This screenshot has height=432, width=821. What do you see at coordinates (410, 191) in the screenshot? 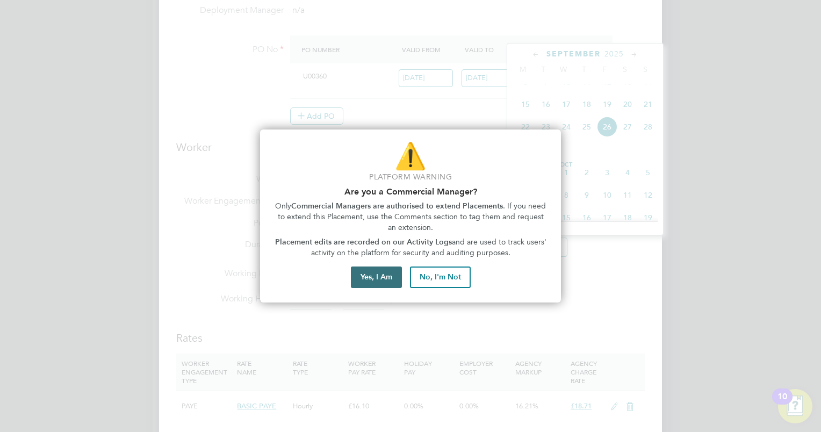
I see `h2: Are you a Commercial Manager?` at bounding box center [410, 191].